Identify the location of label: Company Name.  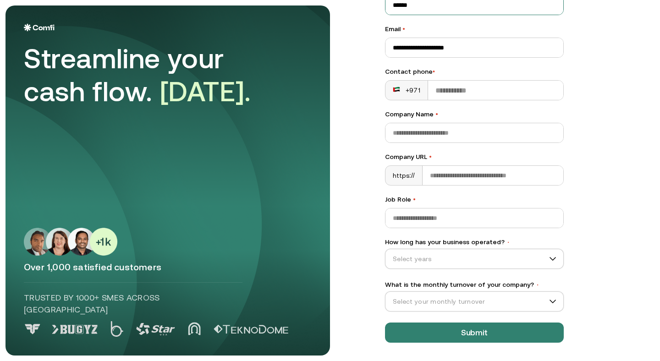
(474, 114).